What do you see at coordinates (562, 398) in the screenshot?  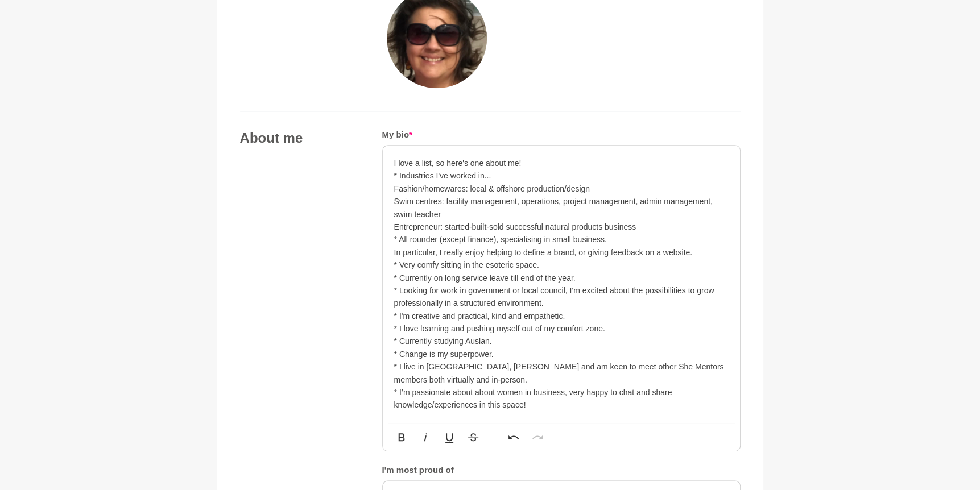 I see `p: * I’m passionate about about women in business, very happy to chat and share knowledge/experience...` at bounding box center [562, 398].